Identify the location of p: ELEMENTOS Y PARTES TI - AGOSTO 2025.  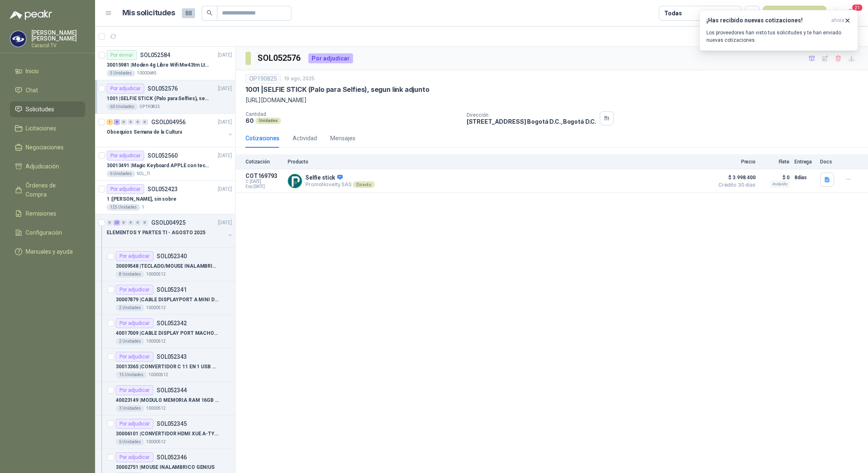
(156, 233).